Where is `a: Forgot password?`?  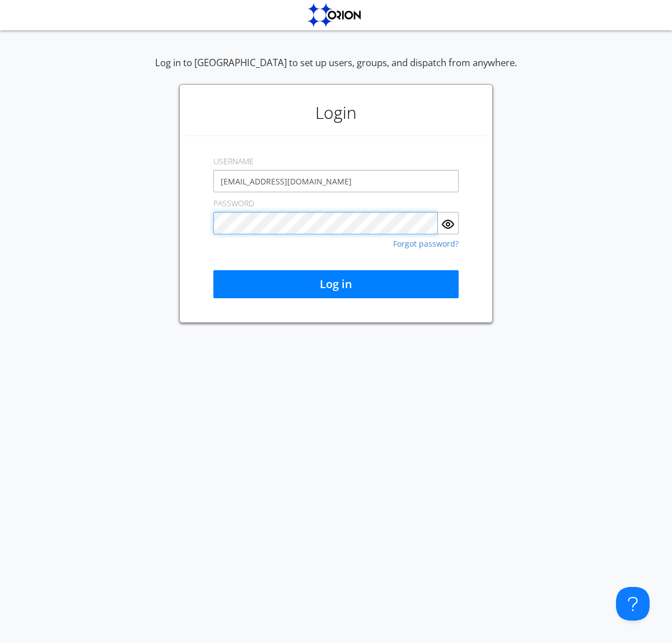 a: Forgot password? is located at coordinates (426, 244).